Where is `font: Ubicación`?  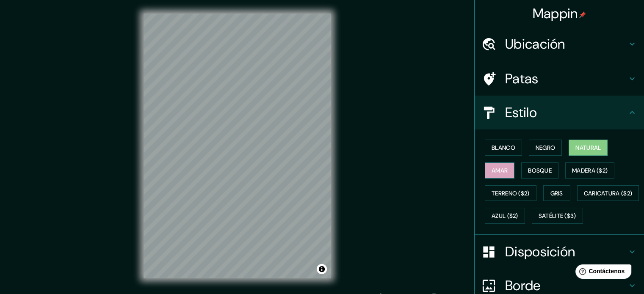
font: Ubicación is located at coordinates (535, 44).